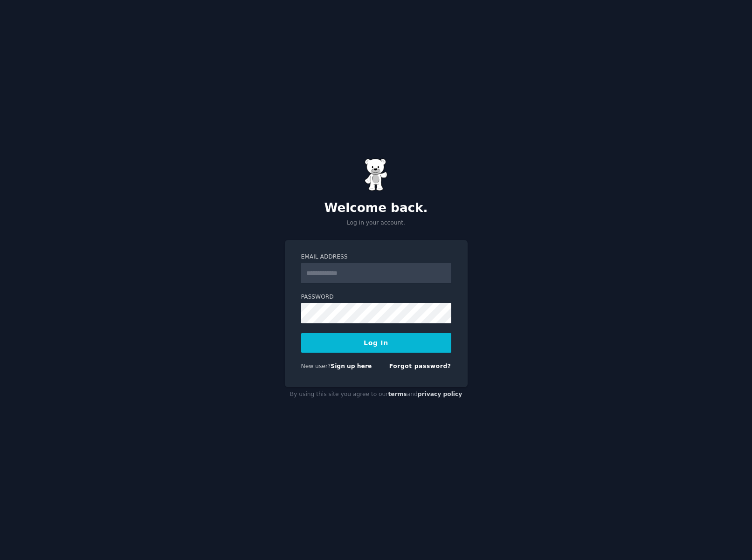 This screenshot has width=752, height=560. I want to click on img: Gummy Bear, so click(376, 175).